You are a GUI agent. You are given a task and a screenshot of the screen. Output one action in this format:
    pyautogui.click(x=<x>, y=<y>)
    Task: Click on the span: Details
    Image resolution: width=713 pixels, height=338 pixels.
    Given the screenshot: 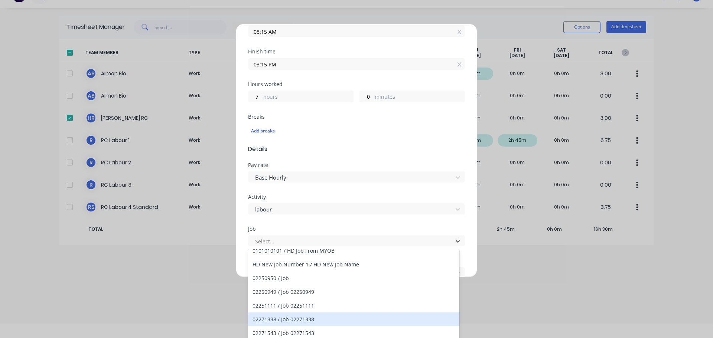 What is the action you would take?
    pyautogui.click(x=357, y=149)
    